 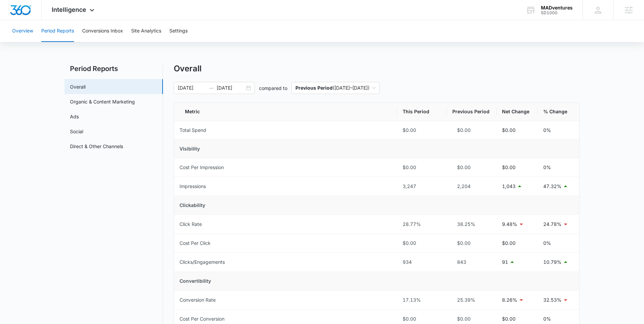 What do you see at coordinates (377, 205) in the screenshot?
I see `td: Clickability` at bounding box center [377, 205].